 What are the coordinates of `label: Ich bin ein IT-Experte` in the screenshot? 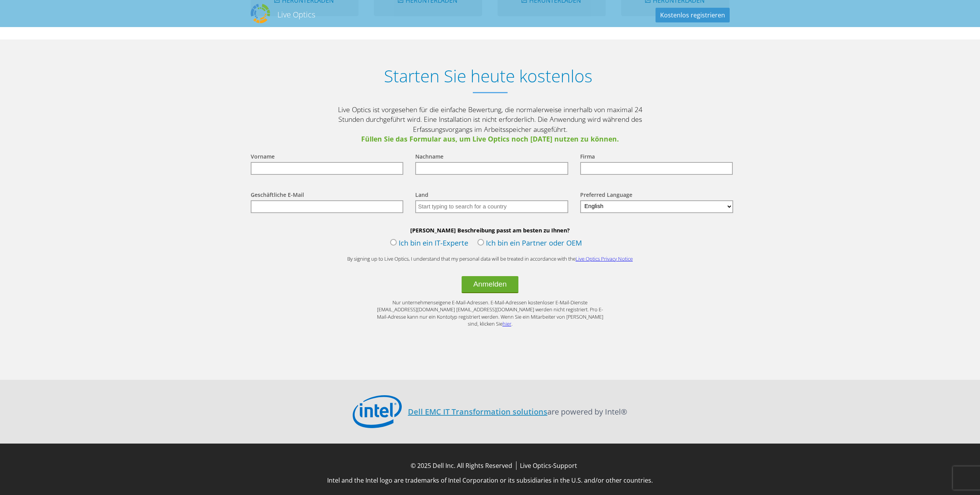 It's located at (430, 244).